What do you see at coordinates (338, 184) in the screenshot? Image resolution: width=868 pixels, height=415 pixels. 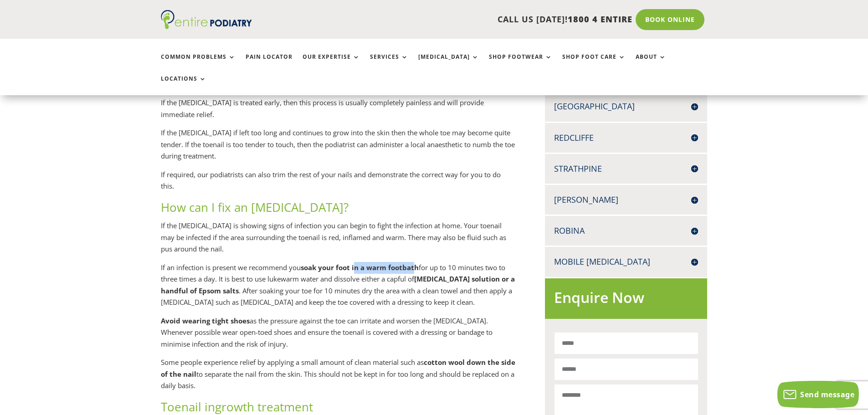 I see `p: If required, our podiatrists can also trim the rest of your nails and demonstrate the correct way...` at bounding box center [338, 184].